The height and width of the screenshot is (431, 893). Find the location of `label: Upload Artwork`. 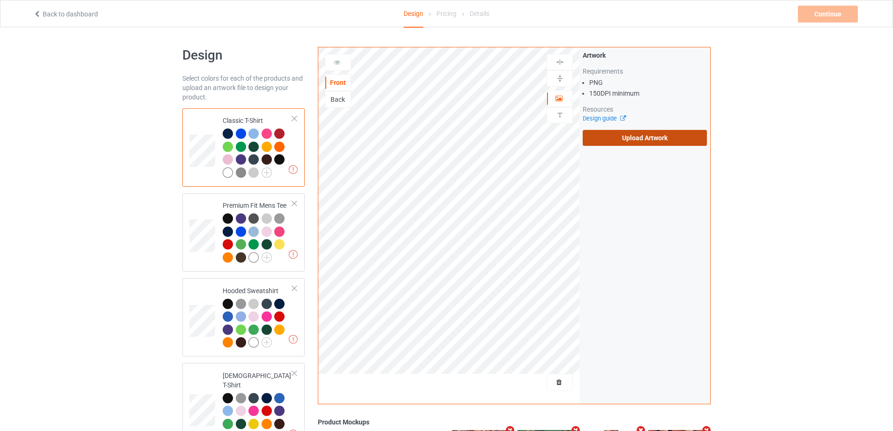

label: Upload Artwork is located at coordinates (645, 138).